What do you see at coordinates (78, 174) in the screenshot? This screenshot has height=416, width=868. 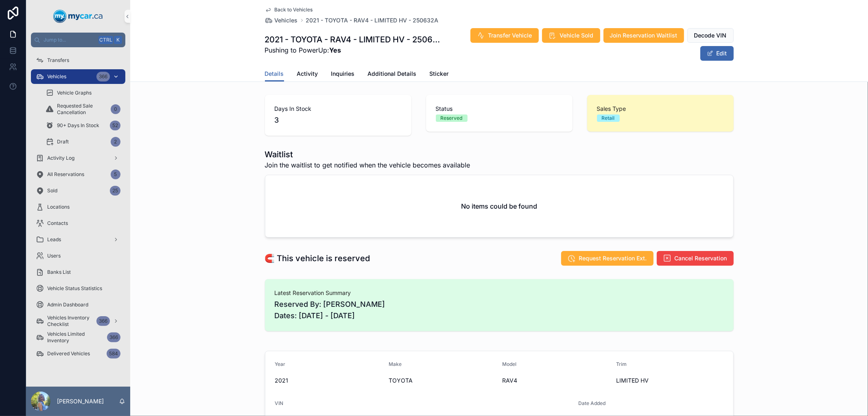 I see `a: All Reservations5` at bounding box center [78, 174].